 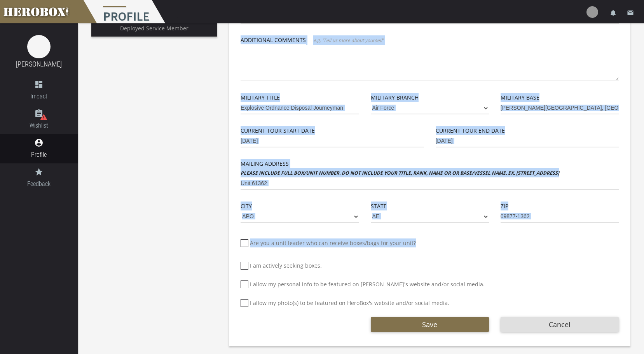 What do you see at coordinates (328, 243) in the screenshot?
I see `label: Are you a unit leader who can receive boxes/bags for your unit?` at bounding box center [328, 243].